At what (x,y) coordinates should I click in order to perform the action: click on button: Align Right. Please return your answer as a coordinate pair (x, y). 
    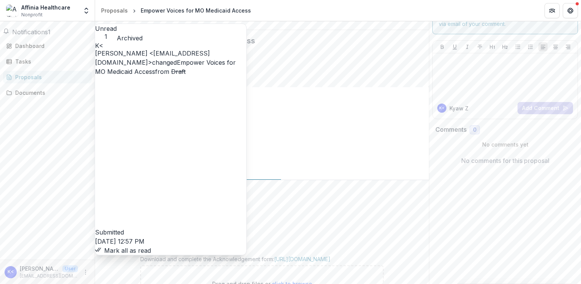
    Looking at the image, I should click on (568, 47).